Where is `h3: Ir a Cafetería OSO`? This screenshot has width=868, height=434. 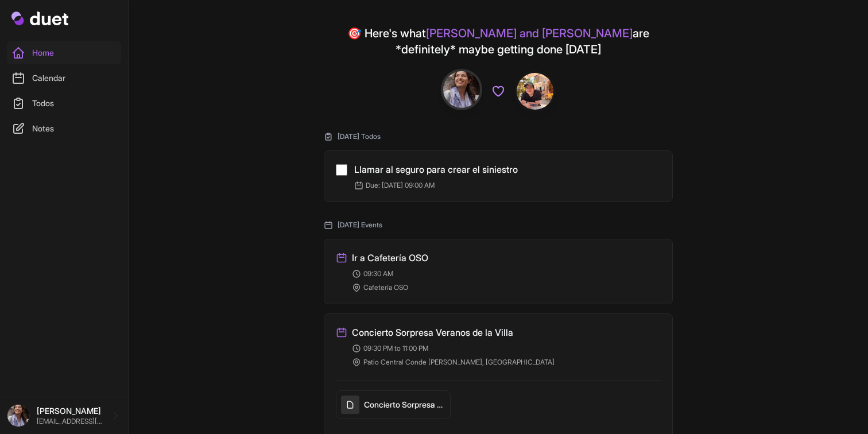 h3: Ir a Cafetería OSO is located at coordinates (390, 258).